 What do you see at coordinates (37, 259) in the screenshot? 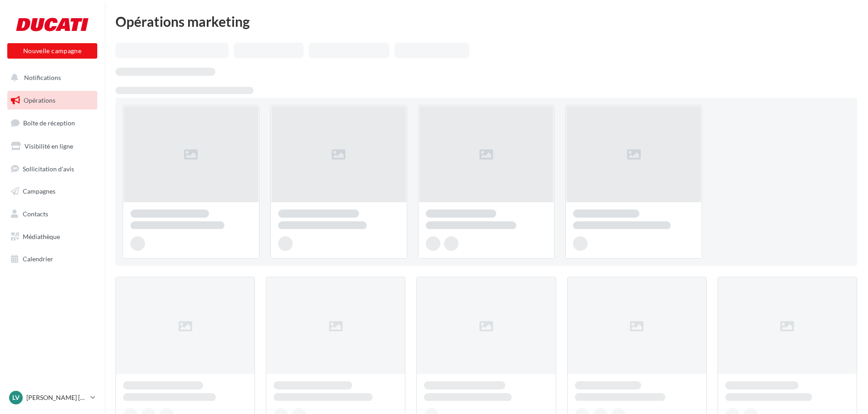
I see `span: Calendrier` at bounding box center [37, 259].